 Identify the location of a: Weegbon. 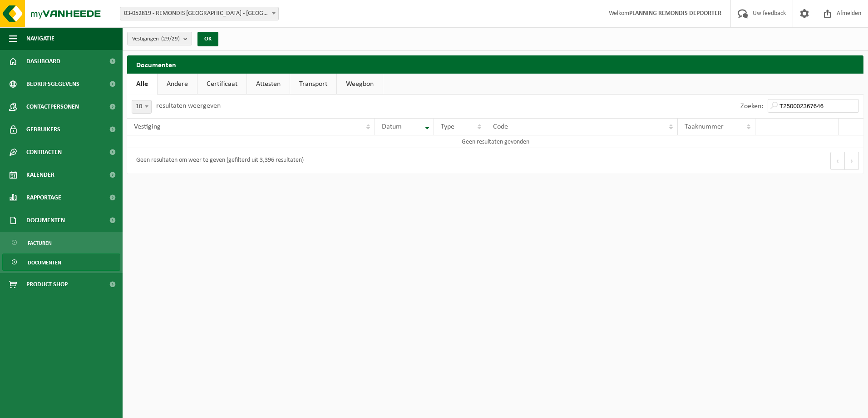
(360, 84).